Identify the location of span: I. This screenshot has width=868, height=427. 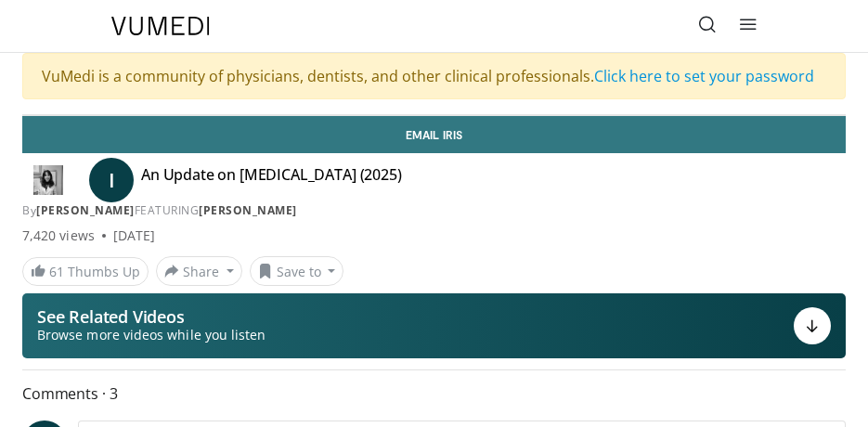
(111, 180).